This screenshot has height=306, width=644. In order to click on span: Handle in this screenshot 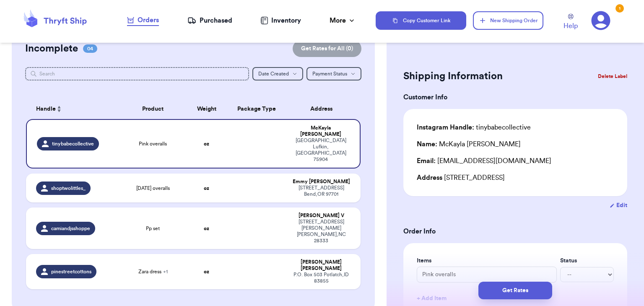, I will do `click(46, 109)`.